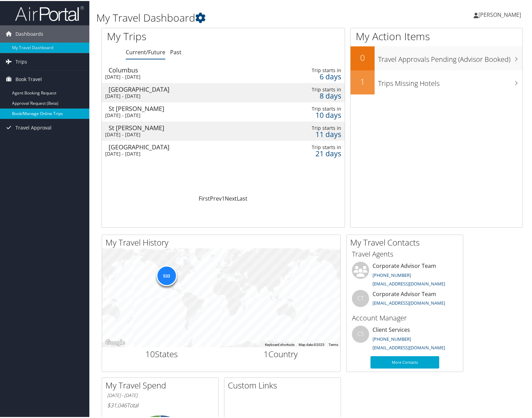 This screenshot has height=418, width=532. Describe the element at coordinates (240, 17) in the screenshot. I see `h1: My Travel Dashboard` at that location.